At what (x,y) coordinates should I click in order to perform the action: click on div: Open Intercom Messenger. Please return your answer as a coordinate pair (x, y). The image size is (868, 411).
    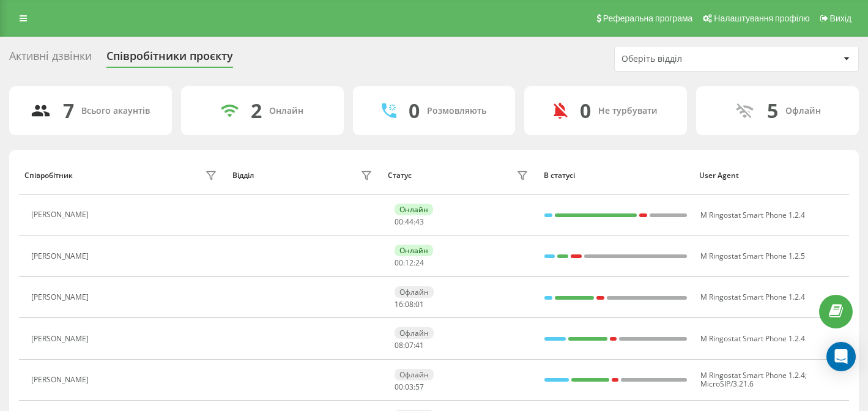
    Looking at the image, I should click on (841, 356).